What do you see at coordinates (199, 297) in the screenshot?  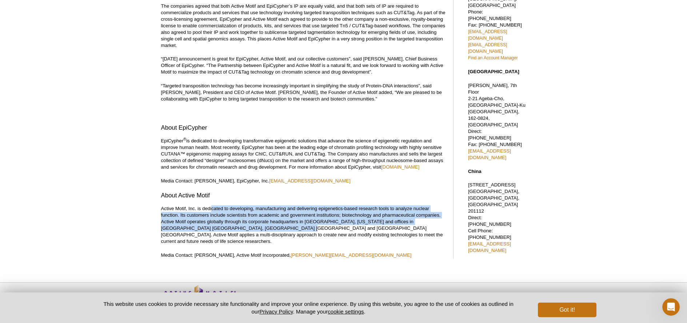 I see `img: Active Motif,` at bounding box center [199, 297].